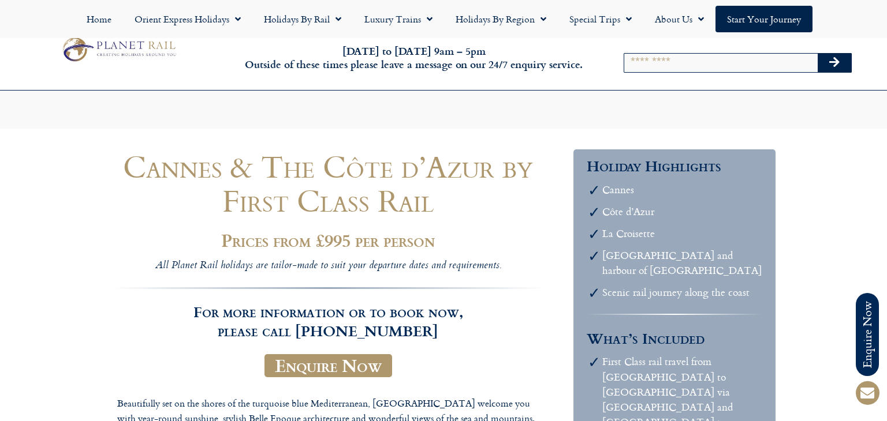  Describe the element at coordinates (682, 293) in the screenshot. I see `li: Scenic rail journey along the coast` at that location.